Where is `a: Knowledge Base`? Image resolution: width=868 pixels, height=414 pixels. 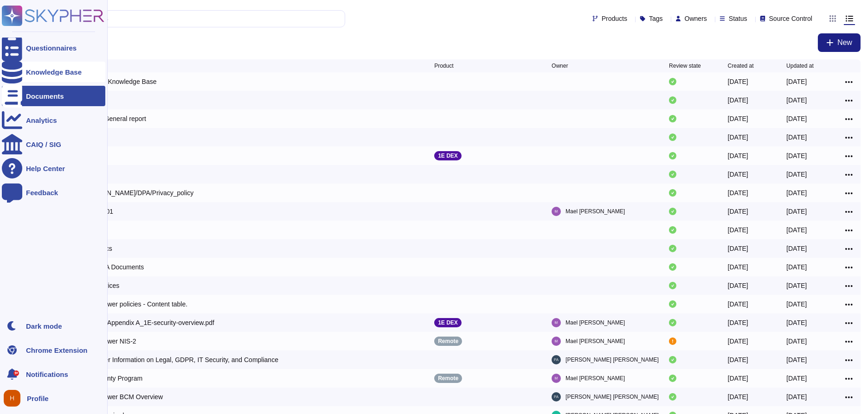
a: Knowledge Base is located at coordinates (53, 72).